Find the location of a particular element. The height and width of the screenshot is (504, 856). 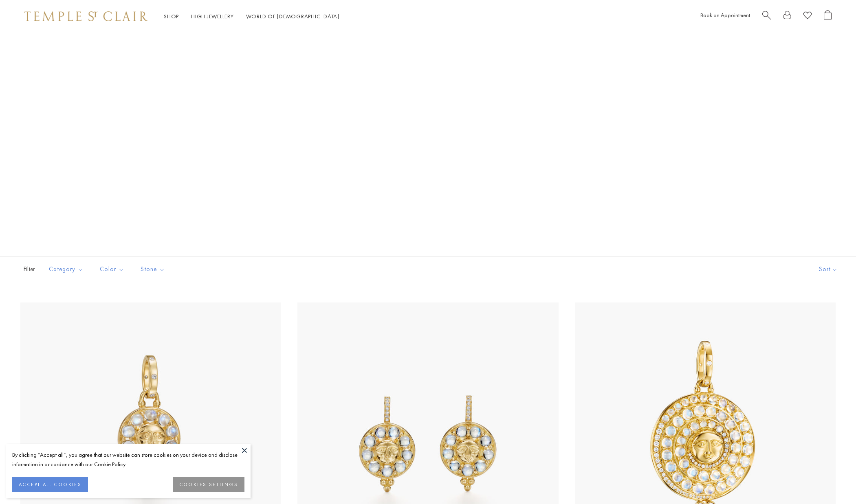

a: View Wishlist is located at coordinates (808, 16).